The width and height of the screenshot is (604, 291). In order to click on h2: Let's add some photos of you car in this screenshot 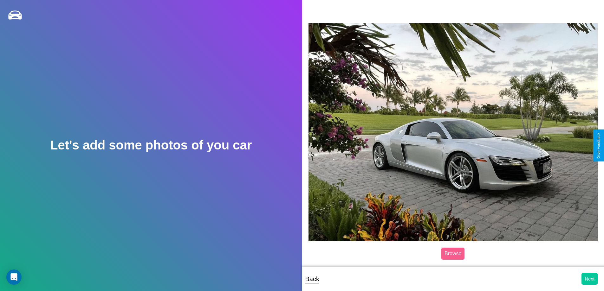, I will do `click(151, 145)`.